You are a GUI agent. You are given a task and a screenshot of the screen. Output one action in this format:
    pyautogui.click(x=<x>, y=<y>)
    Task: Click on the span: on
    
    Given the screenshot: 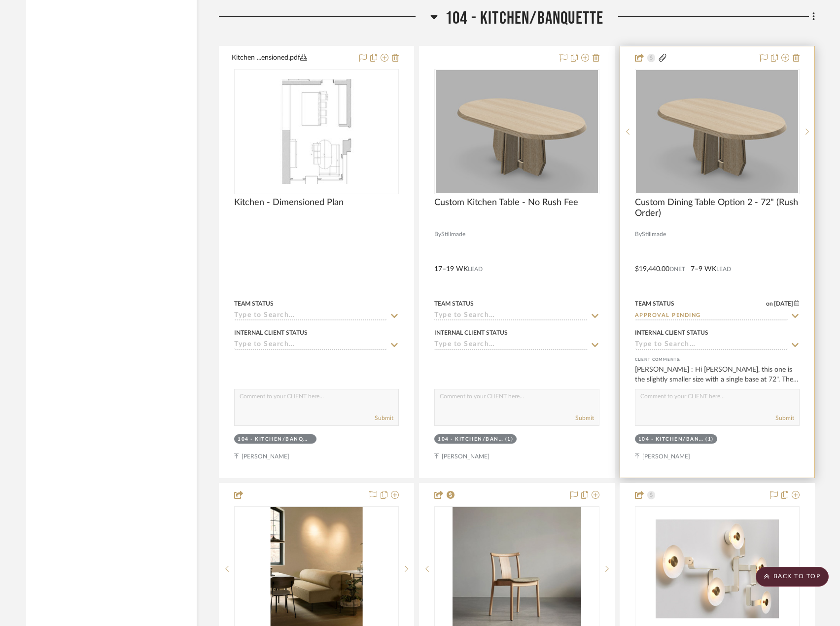 What is the action you would take?
    pyautogui.click(x=770, y=304)
    